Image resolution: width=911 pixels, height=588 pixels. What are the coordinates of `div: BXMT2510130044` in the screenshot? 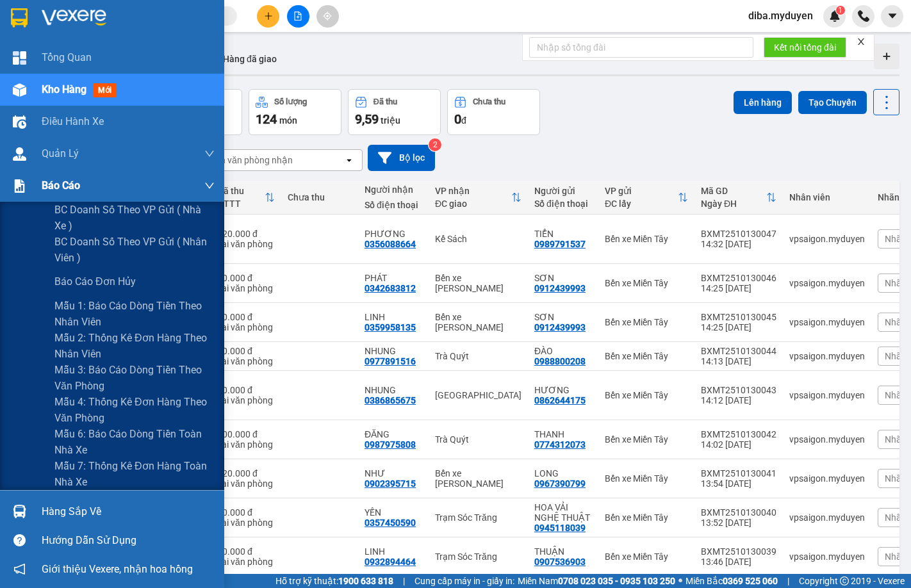 It's located at (739, 351).